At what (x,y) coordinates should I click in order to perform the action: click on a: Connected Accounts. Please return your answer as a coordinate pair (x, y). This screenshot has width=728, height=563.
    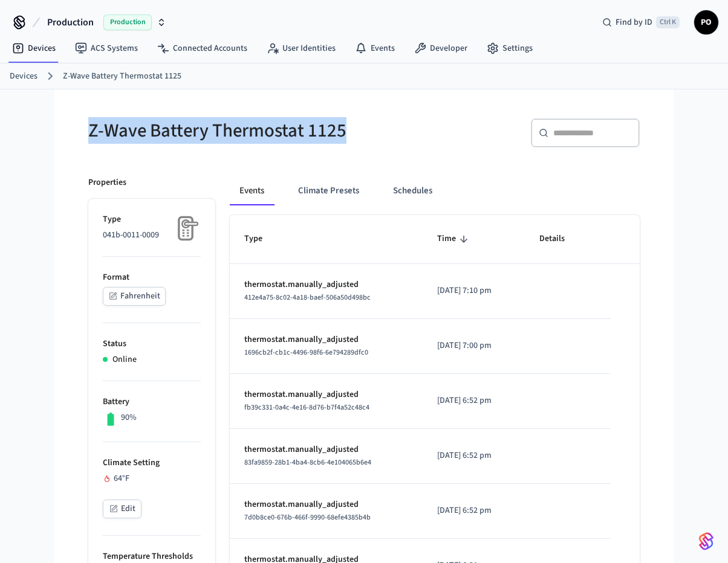
    Looking at the image, I should click on (202, 48).